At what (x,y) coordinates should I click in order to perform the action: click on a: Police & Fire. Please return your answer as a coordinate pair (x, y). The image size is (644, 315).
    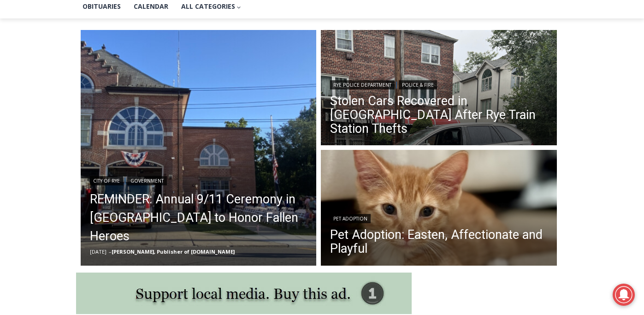
    Looking at the image, I should click on (418, 85).